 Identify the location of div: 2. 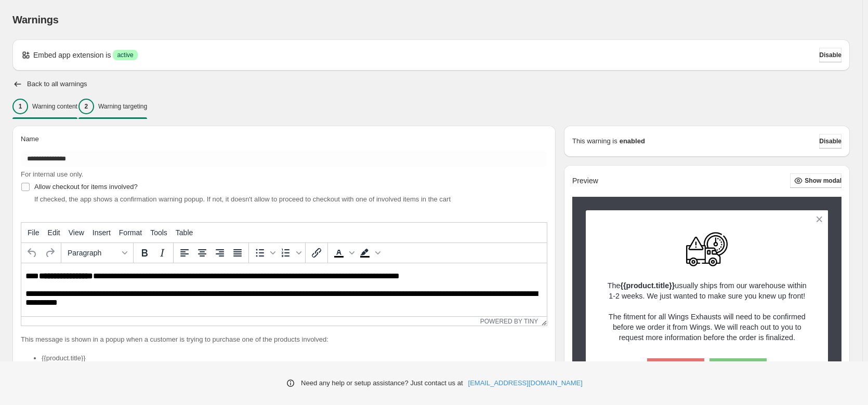
(87, 107).